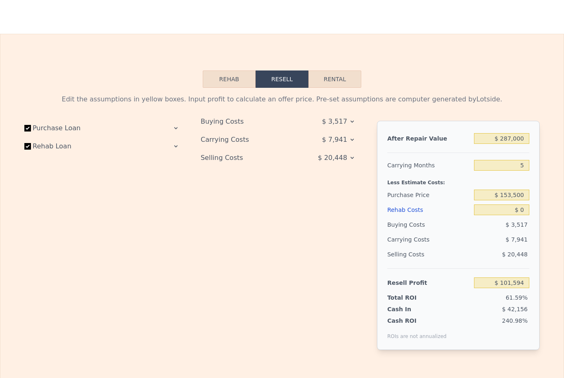 This screenshot has height=378, width=564. I want to click on input: Rehab Loan, so click(28, 147).